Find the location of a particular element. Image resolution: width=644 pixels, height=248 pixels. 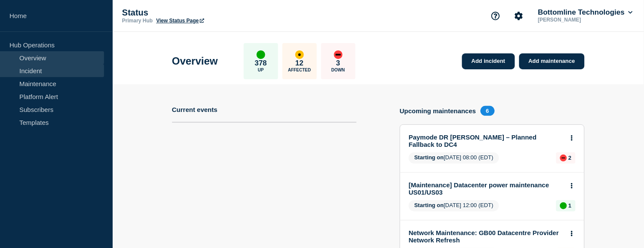

button: Account settings is located at coordinates (519, 16).